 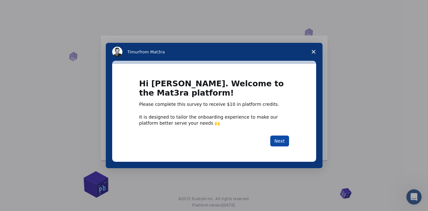 I want to click on span: Timur, so click(x=133, y=52).